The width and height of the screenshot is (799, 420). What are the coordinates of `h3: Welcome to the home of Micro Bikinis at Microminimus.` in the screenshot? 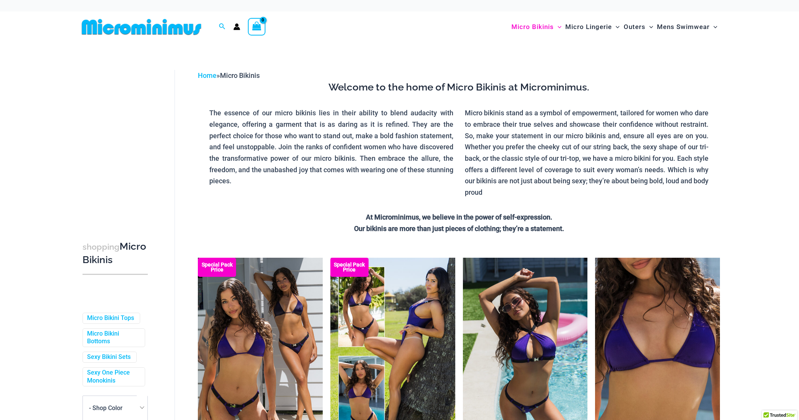 It's located at (459, 87).